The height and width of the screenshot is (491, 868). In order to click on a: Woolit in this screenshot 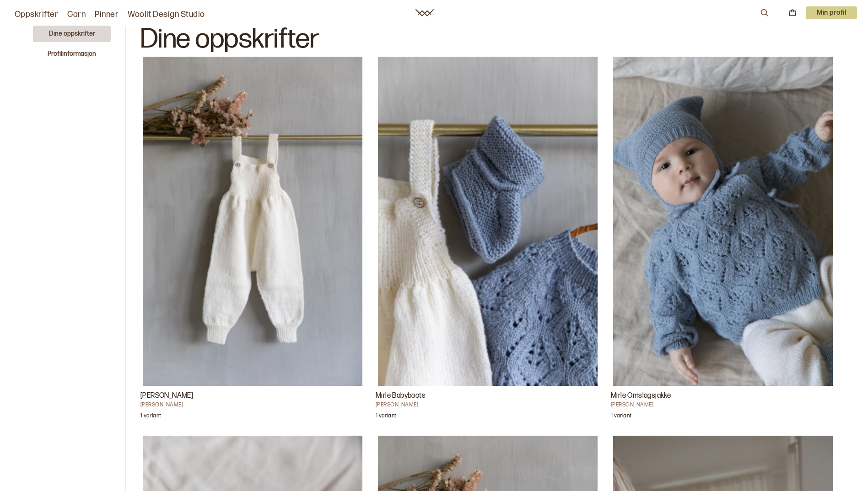, I will do `click(424, 13)`.